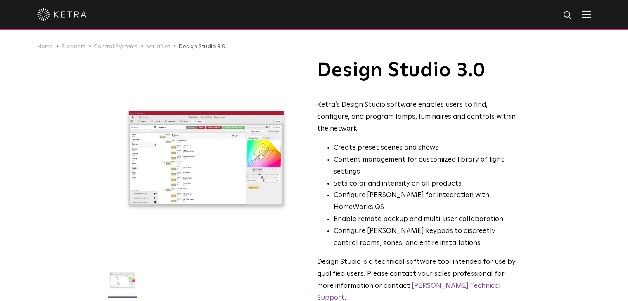  I want to click on a: Design Studio 3.0, so click(202, 47).